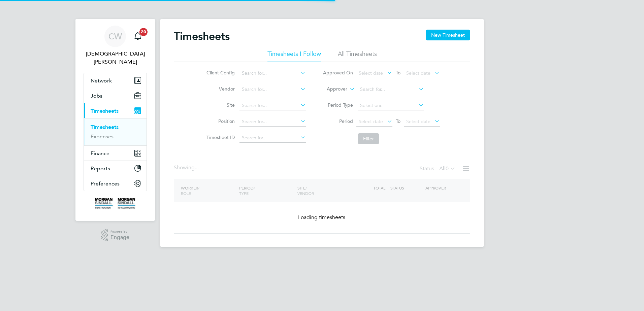  What do you see at coordinates (220, 121) in the screenshot?
I see `label: Position` at bounding box center [220, 121].